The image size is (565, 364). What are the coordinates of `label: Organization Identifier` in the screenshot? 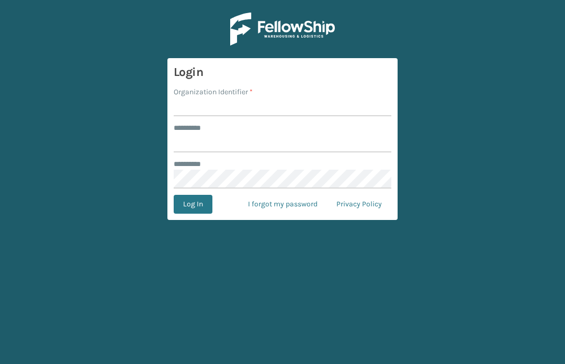 It's located at (213, 92).